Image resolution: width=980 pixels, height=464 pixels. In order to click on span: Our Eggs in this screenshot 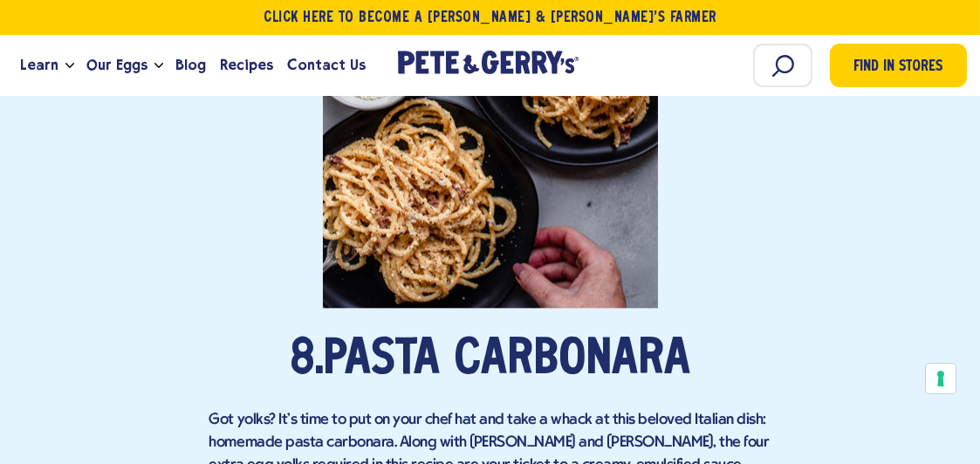, I will do `click(117, 64)`.